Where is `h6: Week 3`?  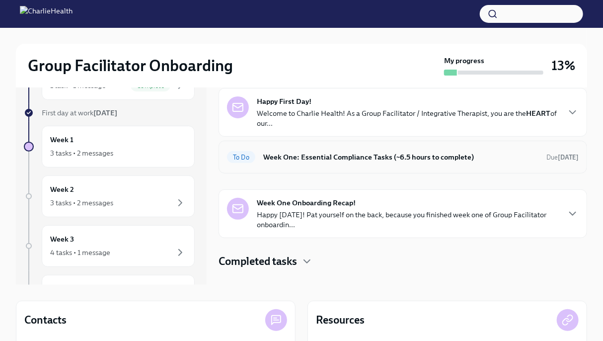
h6: Week 3 is located at coordinates (62, 239).